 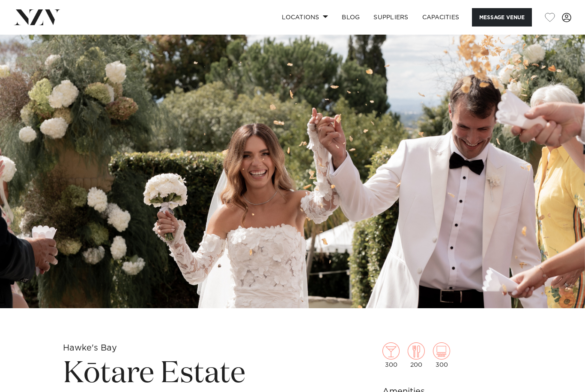 I want to click on a: SUPPLIERS, so click(x=391, y=17).